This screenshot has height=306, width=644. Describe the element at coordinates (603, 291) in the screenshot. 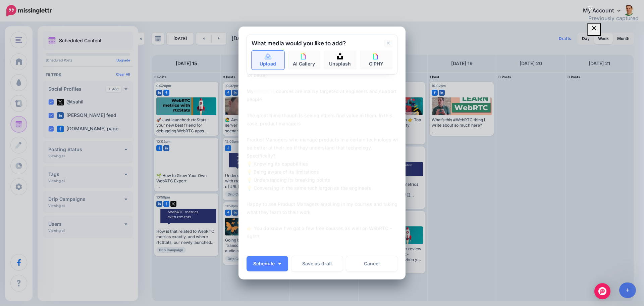

I see `div: Open Intercom Messenger` at that location.